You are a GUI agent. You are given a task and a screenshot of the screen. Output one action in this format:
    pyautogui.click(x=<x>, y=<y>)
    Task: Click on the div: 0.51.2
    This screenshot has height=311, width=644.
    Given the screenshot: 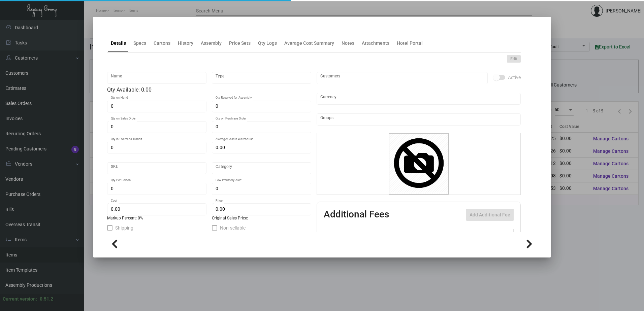 What is the action you would take?
    pyautogui.click(x=46, y=299)
    